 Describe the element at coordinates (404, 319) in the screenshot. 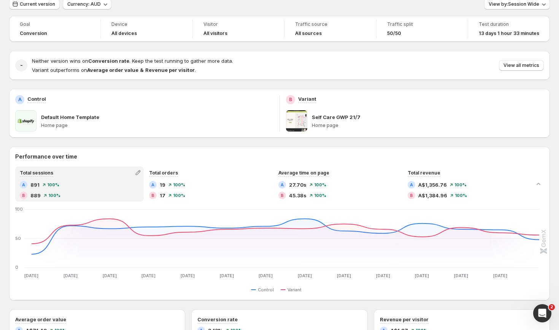

I see `h3: Revenue per visitor` at that location.